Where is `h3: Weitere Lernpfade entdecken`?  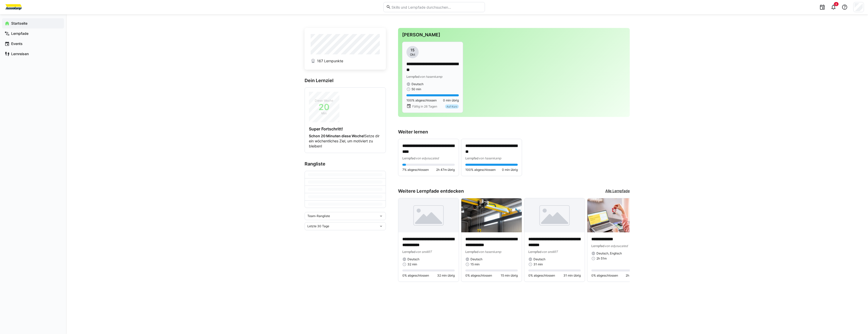 h3: Weitere Lernpfade entdecken is located at coordinates (431, 191).